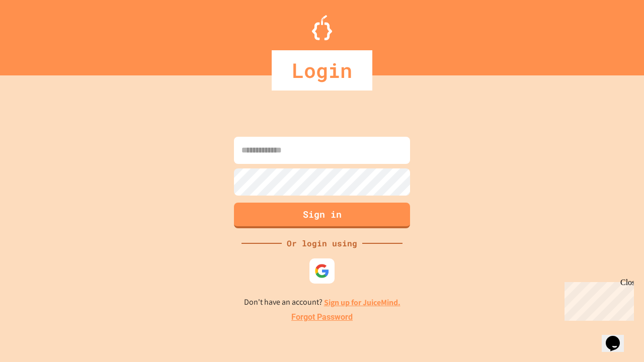 This screenshot has height=362, width=644. Describe the element at coordinates (322, 317) in the screenshot. I see `a: Forgot Password` at that location.